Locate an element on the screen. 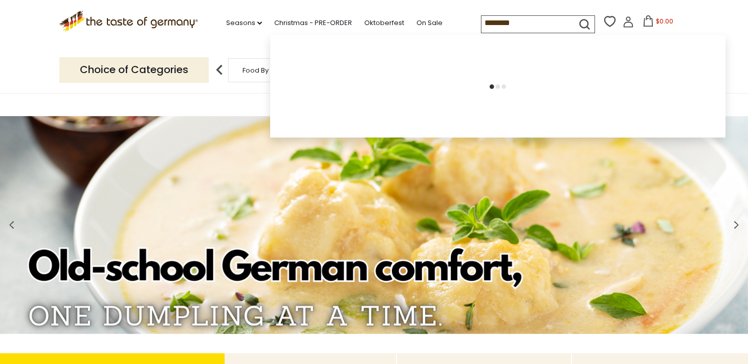 The height and width of the screenshot is (364, 748). a: On Sale is located at coordinates (429, 23).